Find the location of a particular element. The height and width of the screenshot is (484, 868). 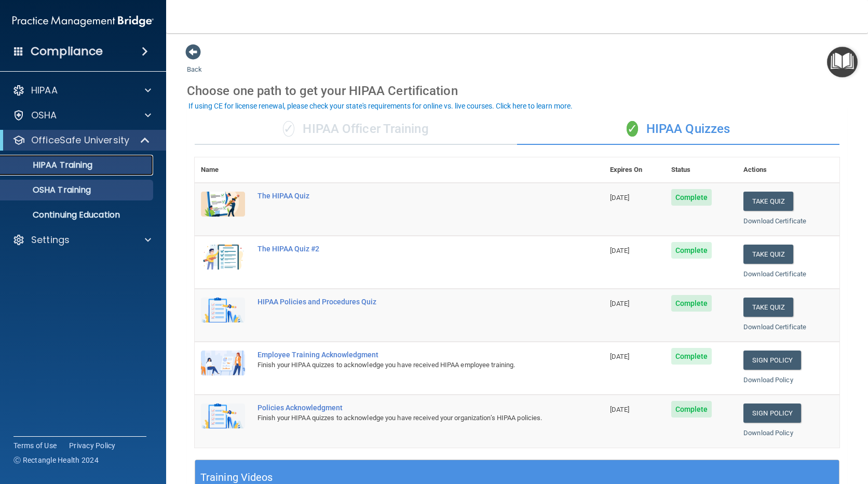

h4: Compliance is located at coordinates (66, 51).